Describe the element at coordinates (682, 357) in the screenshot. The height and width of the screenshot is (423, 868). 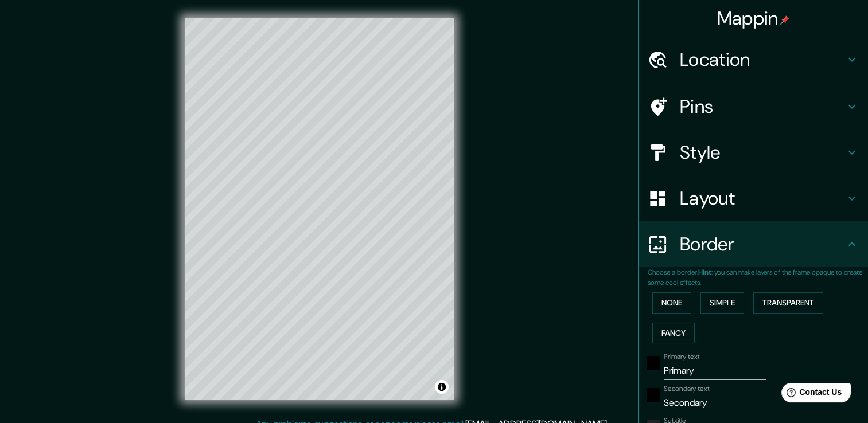
I see `label: Primary text` at that location.